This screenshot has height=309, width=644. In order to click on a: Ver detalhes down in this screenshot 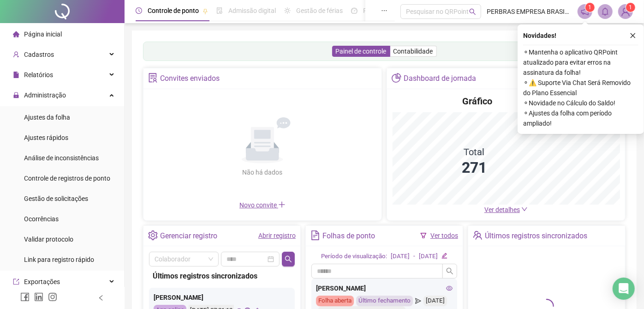, I will do `click(506, 210)`.